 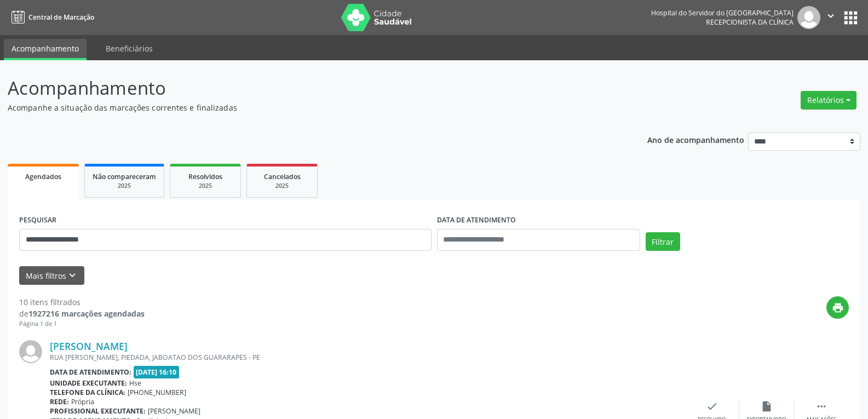 I want to click on p: Acompanhe a situação das marcações correntes e finalizadas, so click(x=307, y=107).